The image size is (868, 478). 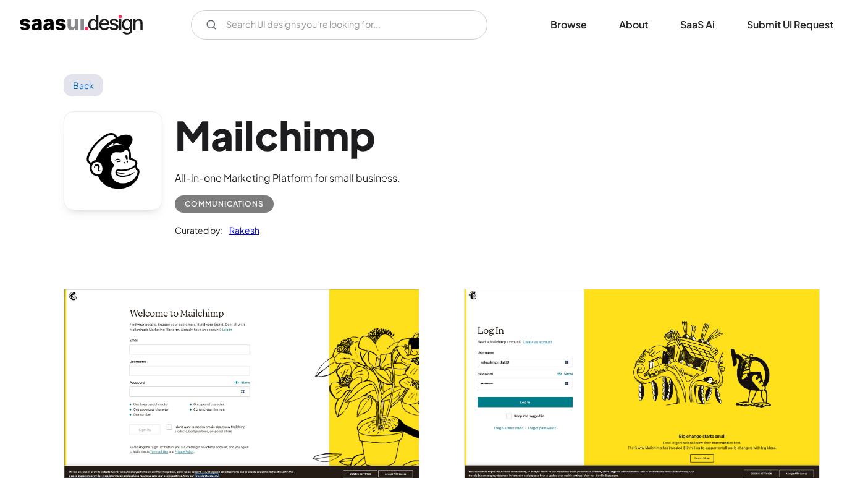 I want to click on div: All-in-one Marketing Platform for small business., so click(x=287, y=178).